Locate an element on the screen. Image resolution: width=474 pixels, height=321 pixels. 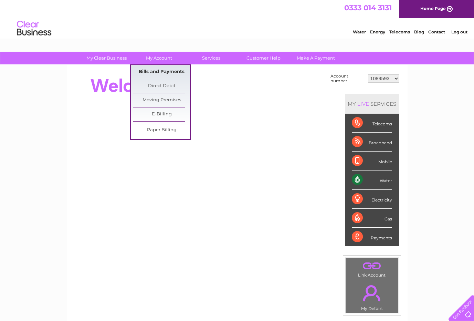
a: Telecoms is located at coordinates (400, 32).